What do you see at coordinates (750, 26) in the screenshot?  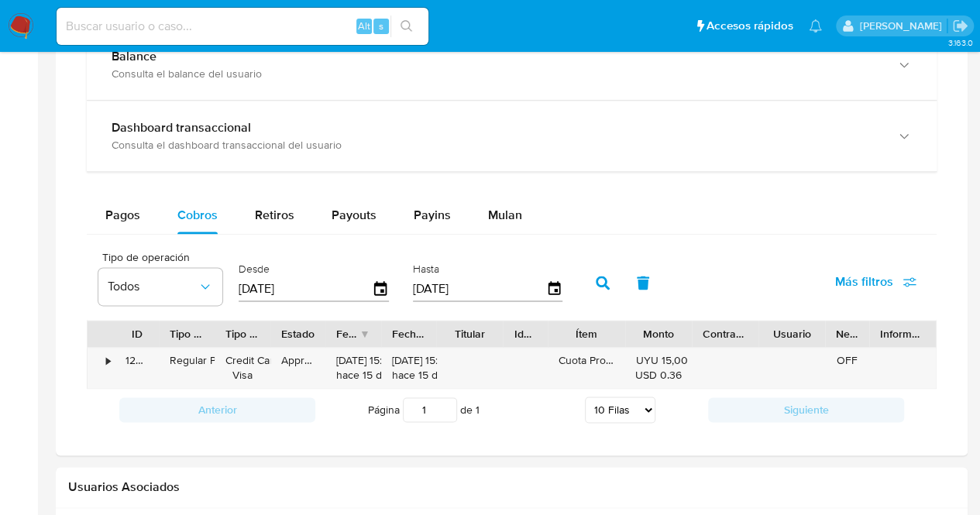 I see `span: Accesos rápidos` at bounding box center [750, 26].